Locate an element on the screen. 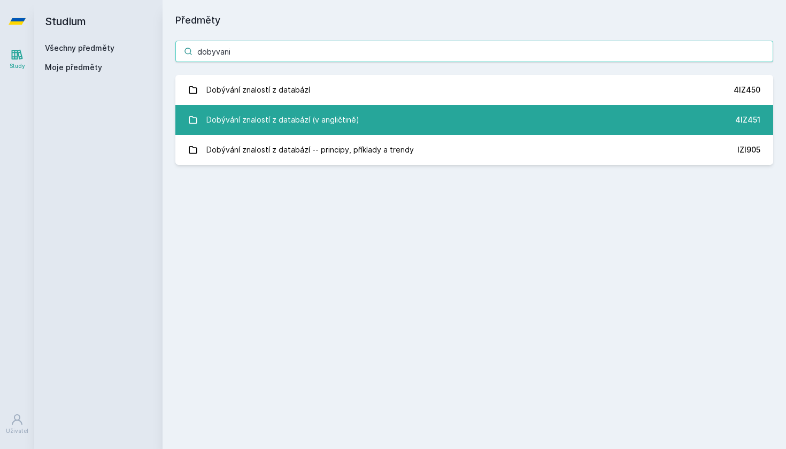 This screenshot has height=449, width=786. input: Název nebo ident předmětu… is located at coordinates (474, 51).